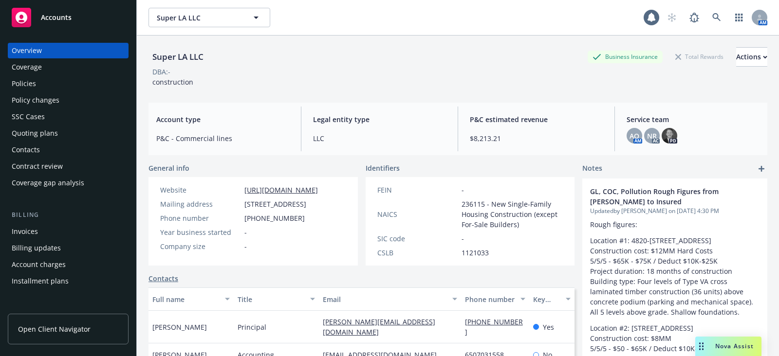 The image size is (779, 356). What do you see at coordinates (675, 224) in the screenshot?
I see `p: Rough figures:` at bounding box center [675, 224].